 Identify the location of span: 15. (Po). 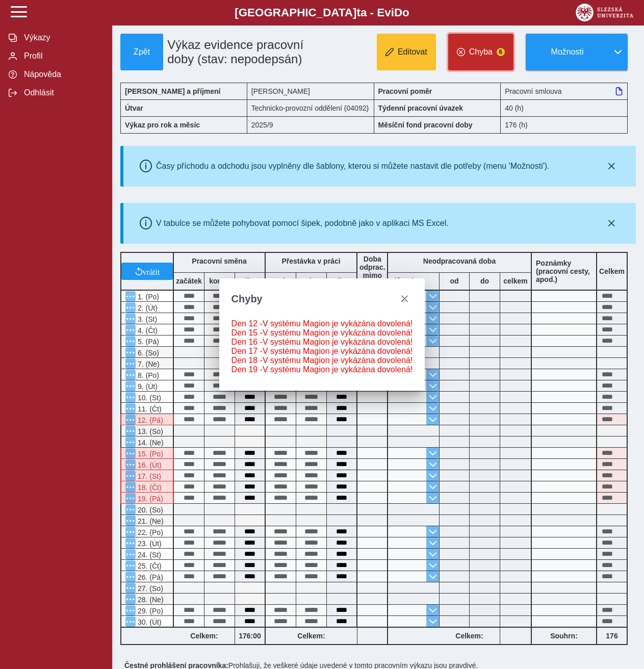
(150, 454).